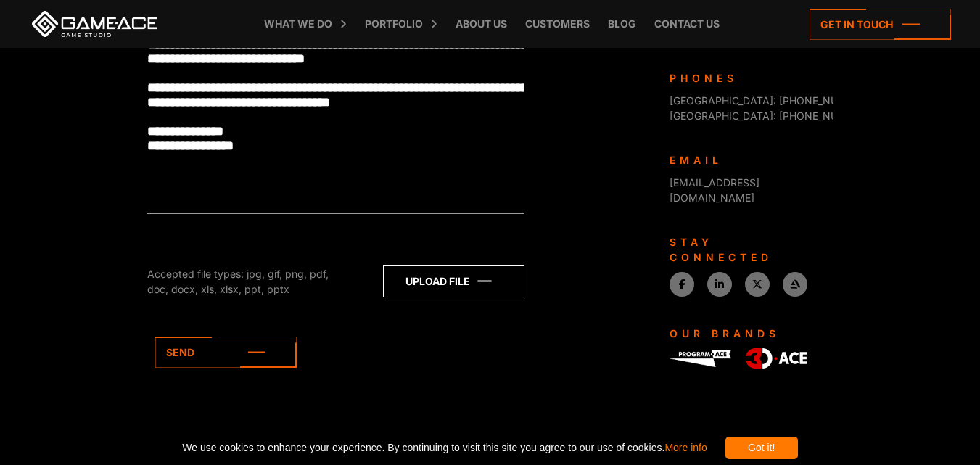 This screenshot has height=465, width=980. Describe the element at coordinates (777, 358) in the screenshot. I see `img: 3D-Ace` at that location.